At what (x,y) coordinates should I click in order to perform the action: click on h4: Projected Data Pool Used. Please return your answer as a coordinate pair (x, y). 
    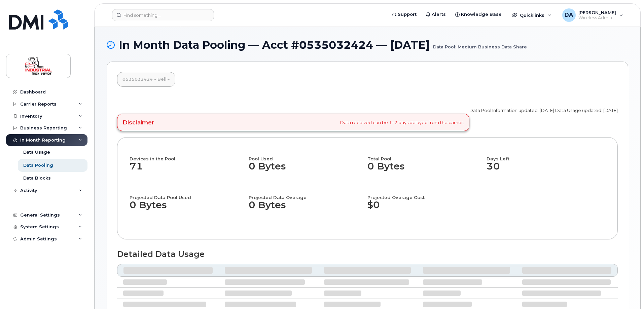
    Looking at the image, I should click on (186, 194).